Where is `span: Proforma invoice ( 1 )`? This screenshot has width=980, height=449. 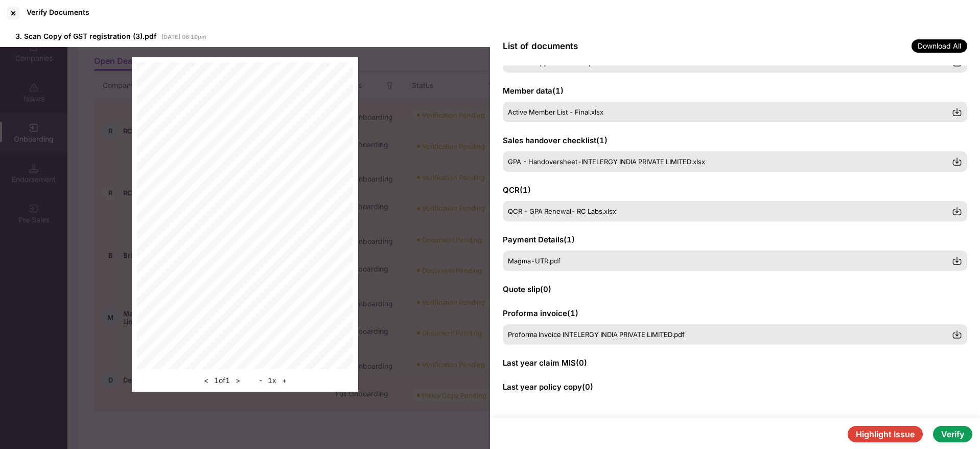 span: Proforma invoice ( 1 ) is located at coordinates (541, 313).